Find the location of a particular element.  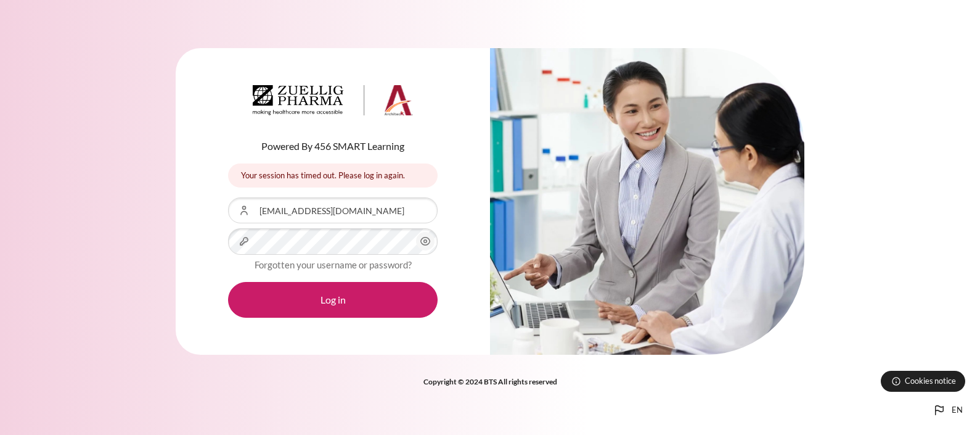

button: Languages is located at coordinates (947, 410).